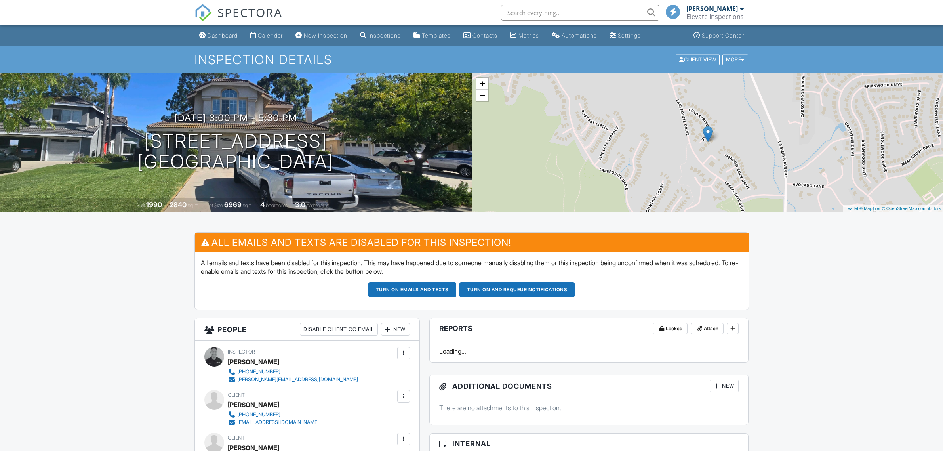 The height and width of the screenshot is (451, 943). What do you see at coordinates (339, 329) in the screenshot?
I see `div: Disable Client CC Email` at bounding box center [339, 329].